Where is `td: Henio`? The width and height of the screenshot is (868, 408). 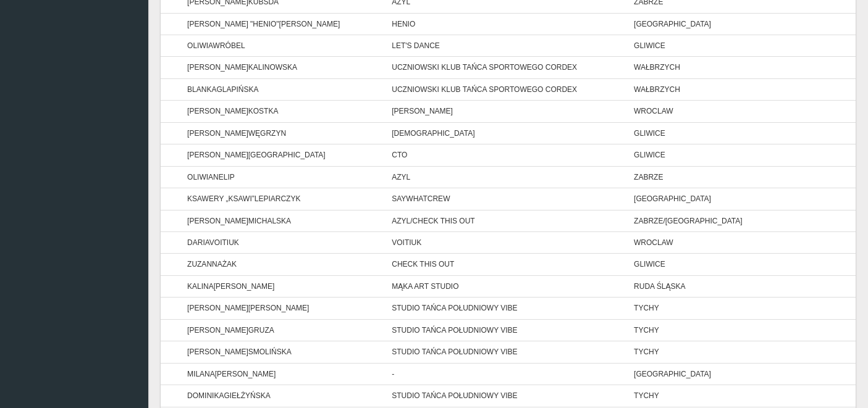
td: Henio is located at coordinates (500, 23).